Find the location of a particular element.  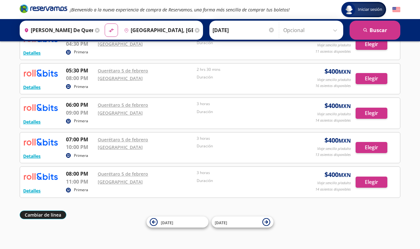

p: 11:00 PM is located at coordinates (80, 182).